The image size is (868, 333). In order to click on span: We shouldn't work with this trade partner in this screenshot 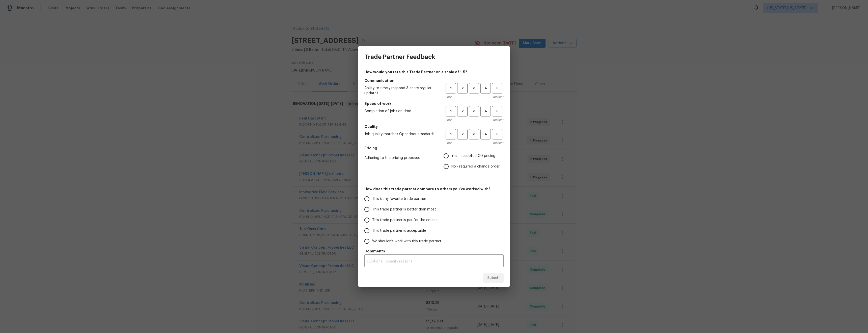, I will do `click(407, 241)`.